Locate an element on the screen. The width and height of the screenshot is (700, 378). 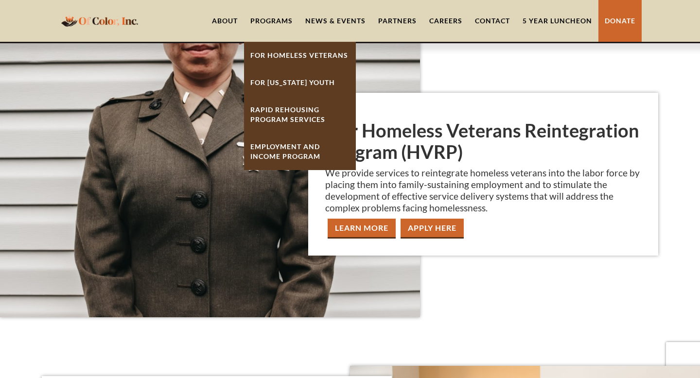
a: Rapid ReHousing Program Services is located at coordinates (300, 115).